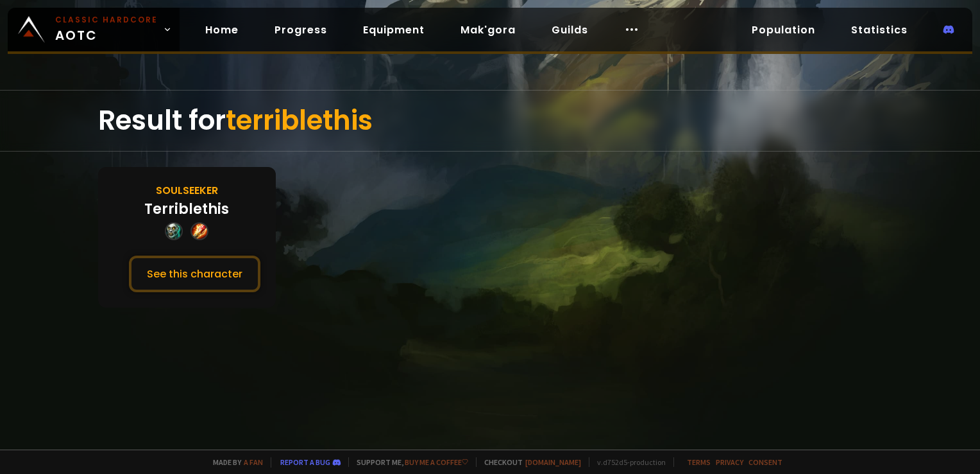 Image resolution: width=980 pixels, height=474 pixels. I want to click on span: v. d752d5 - production, so click(627, 461).